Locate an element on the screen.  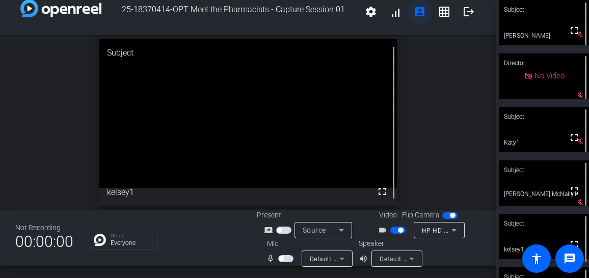
mat-icon: logout is located at coordinates (469, 12).